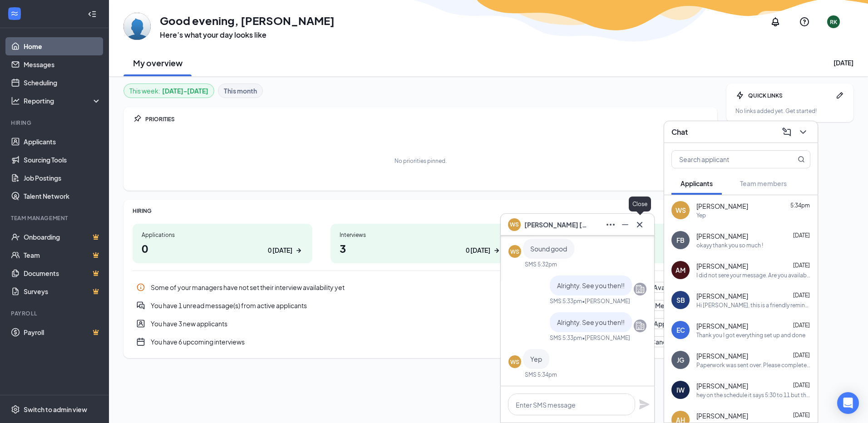 The height and width of the screenshot is (423, 868). Describe the element at coordinates (427, 119) in the screenshot. I see `div: PRIORITIES` at that location.